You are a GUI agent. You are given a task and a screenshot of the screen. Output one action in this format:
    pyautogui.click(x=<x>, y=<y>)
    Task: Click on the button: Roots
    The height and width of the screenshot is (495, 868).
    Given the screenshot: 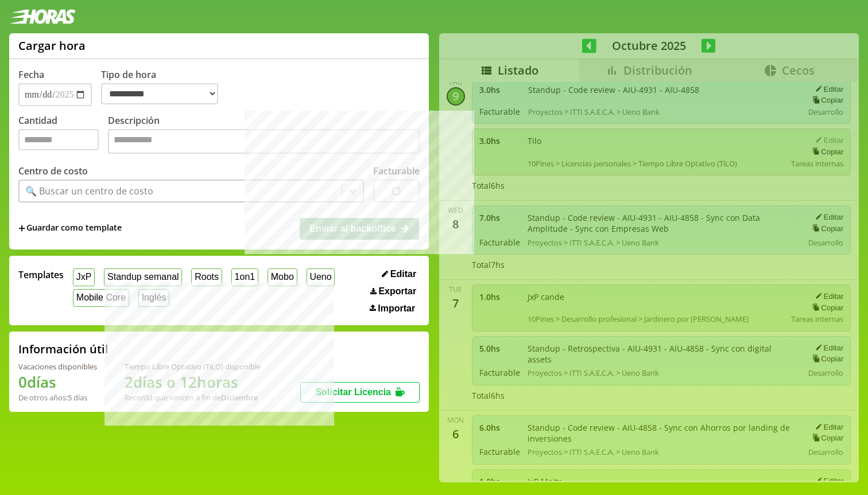 What is the action you would take?
    pyautogui.click(x=206, y=277)
    